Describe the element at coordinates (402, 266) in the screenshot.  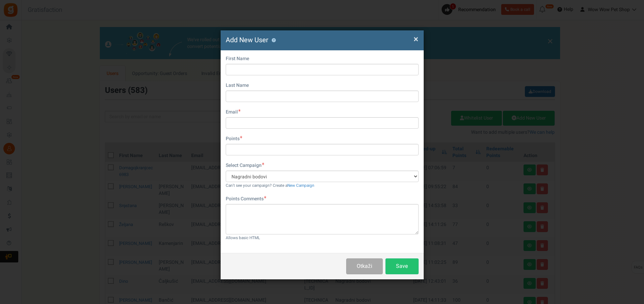
I see `button: Save` at that location.